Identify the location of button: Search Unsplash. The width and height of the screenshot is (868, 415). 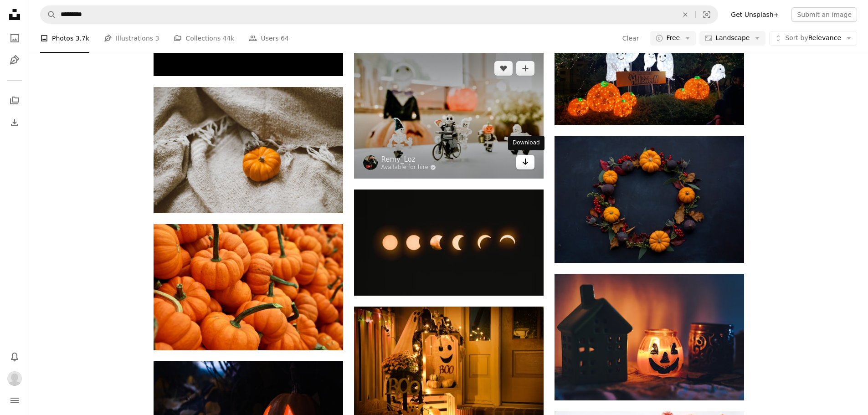
(48, 14).